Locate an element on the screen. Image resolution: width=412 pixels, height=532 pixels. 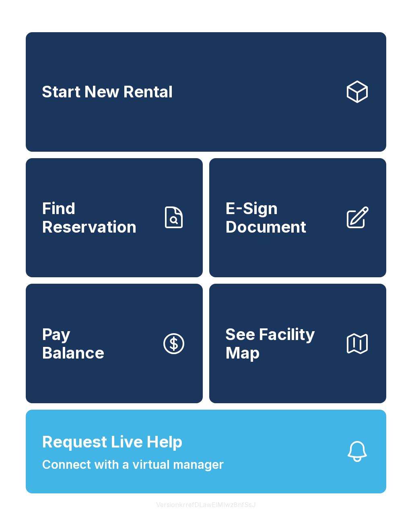
button: PayBalance is located at coordinates (114, 343).